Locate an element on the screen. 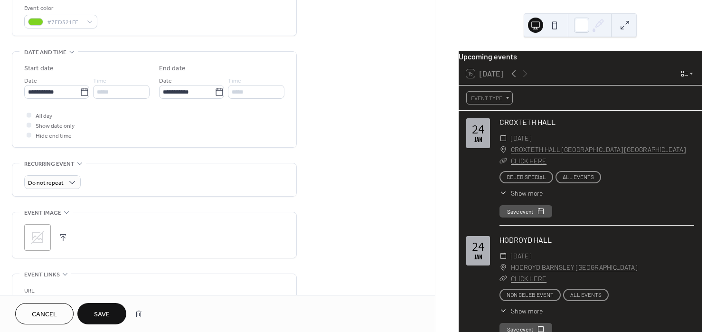  a: Cancel is located at coordinates (44, 313).